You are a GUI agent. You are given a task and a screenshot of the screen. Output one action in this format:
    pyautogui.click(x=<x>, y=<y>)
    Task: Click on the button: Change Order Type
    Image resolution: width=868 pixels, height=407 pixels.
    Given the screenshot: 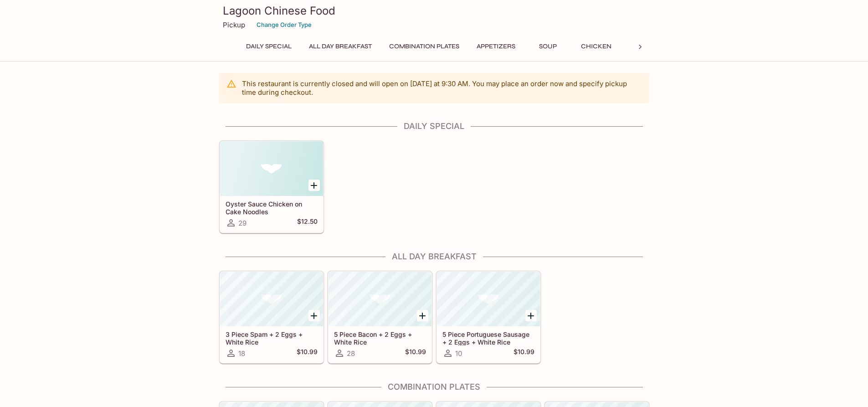 What is the action you would take?
    pyautogui.click(x=284, y=24)
    